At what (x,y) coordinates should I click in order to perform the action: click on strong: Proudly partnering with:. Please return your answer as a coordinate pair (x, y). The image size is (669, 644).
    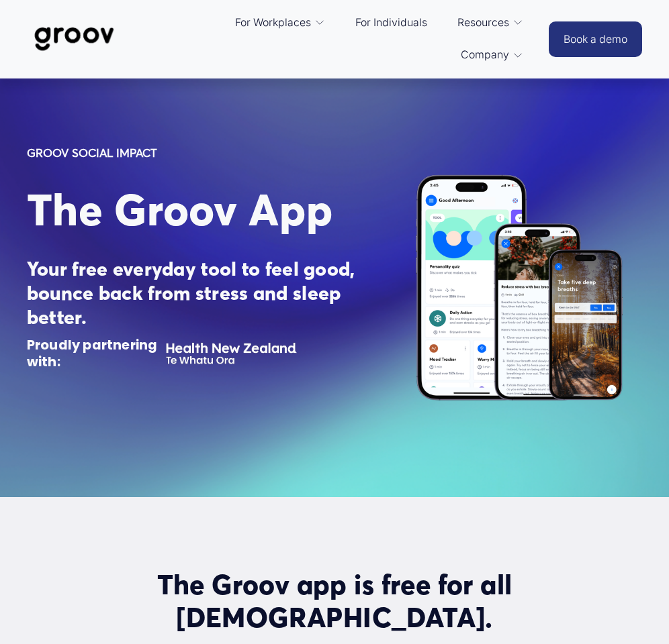
    Looking at the image, I should click on (93, 354).